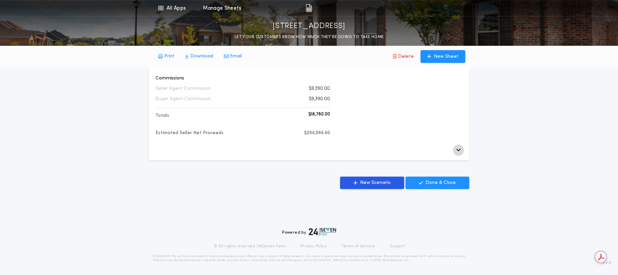  I want to click on p: Seller Agent Commission, so click(183, 89).